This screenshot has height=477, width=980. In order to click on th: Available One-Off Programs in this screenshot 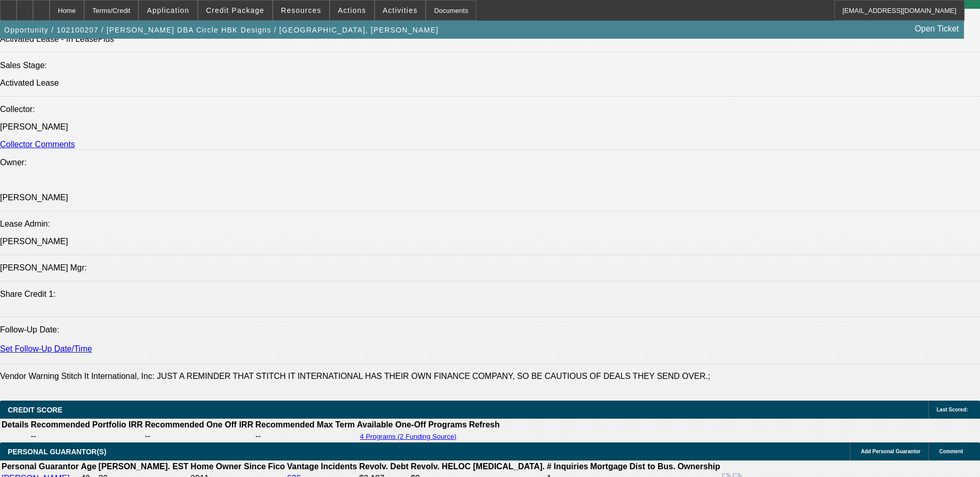, I will do `click(412, 425)`.